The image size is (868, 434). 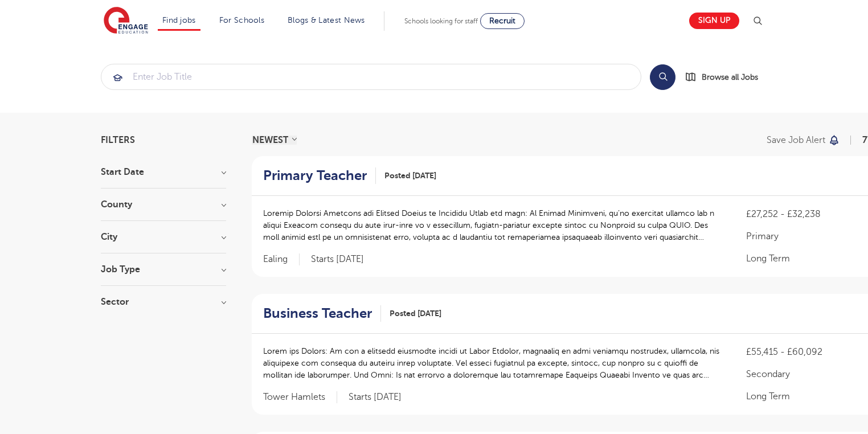 What do you see at coordinates (163, 302) in the screenshot?
I see `h3: Sector` at bounding box center [163, 302].